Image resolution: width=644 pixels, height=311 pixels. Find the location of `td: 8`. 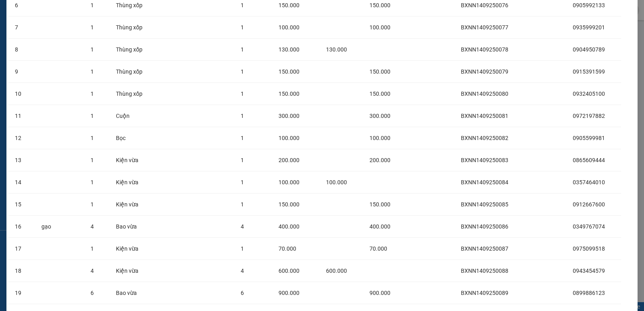

td: 8 is located at coordinates (22, 50).